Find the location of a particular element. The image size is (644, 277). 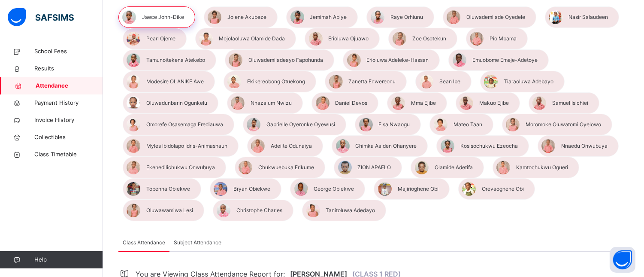

button: Open asap is located at coordinates (622, 260).